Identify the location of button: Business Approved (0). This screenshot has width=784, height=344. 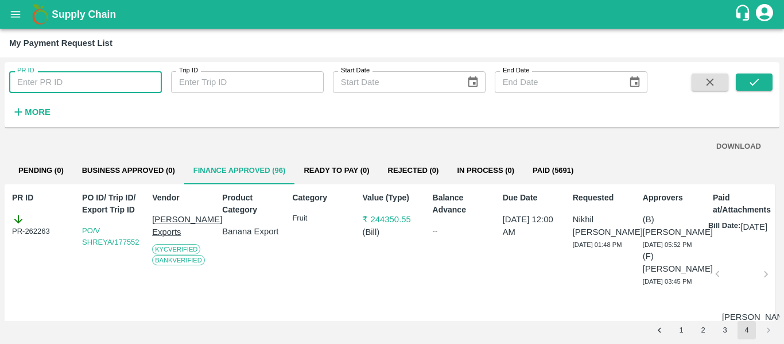
(129, 170).